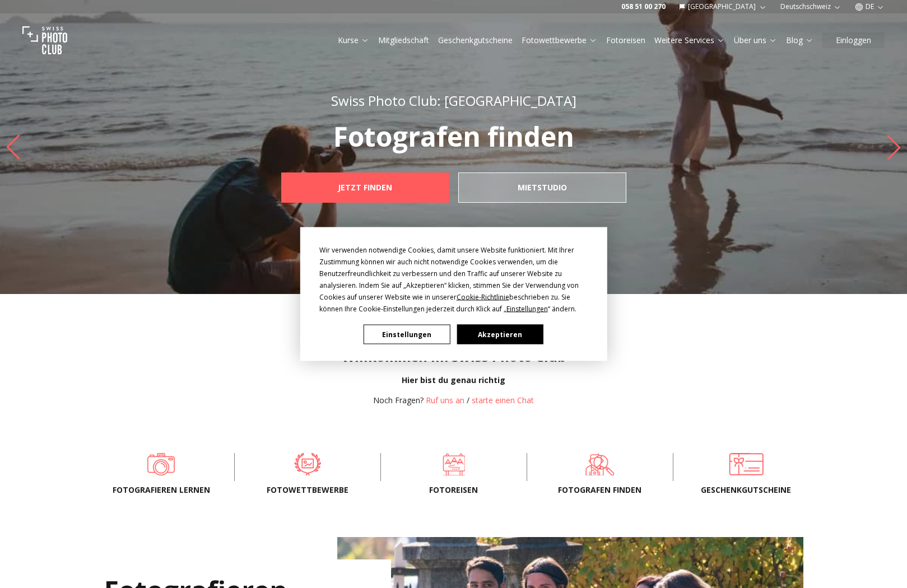 The image size is (907, 588). I want to click on div: Cookie Consent Prompt, so click(454, 294).